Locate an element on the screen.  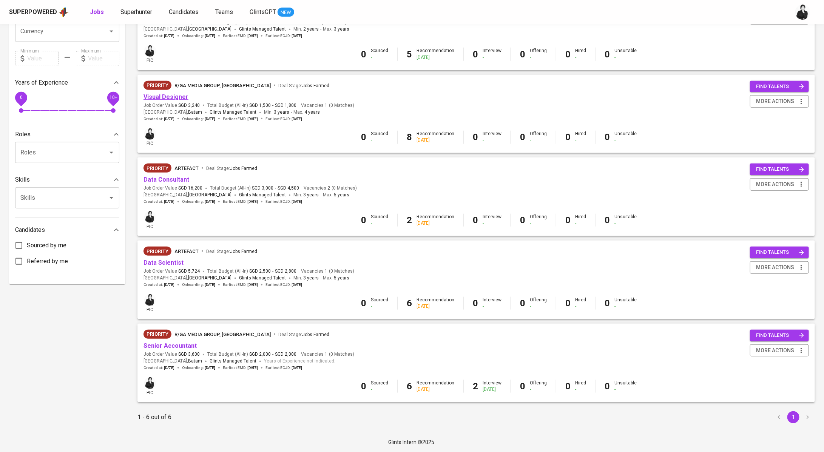
a: Superpoweredapp logo is located at coordinates (39, 12).